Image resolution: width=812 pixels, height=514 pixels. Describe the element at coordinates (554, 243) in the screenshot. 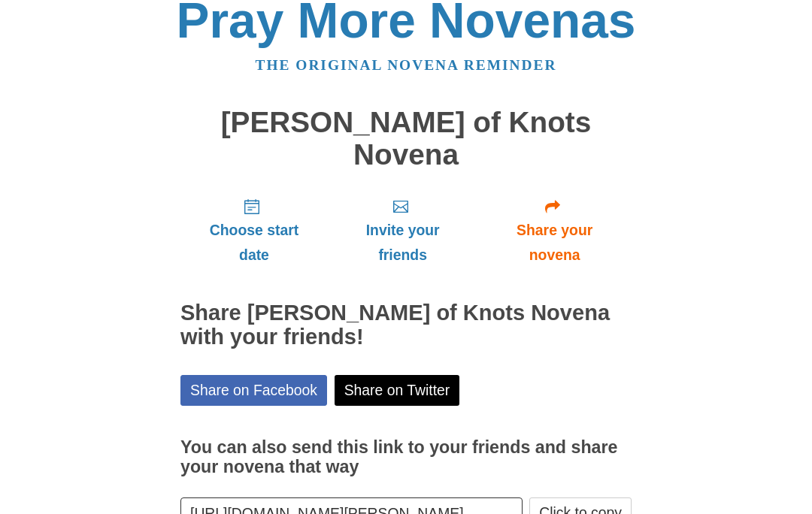

I see `span: Share your novena` at that location.